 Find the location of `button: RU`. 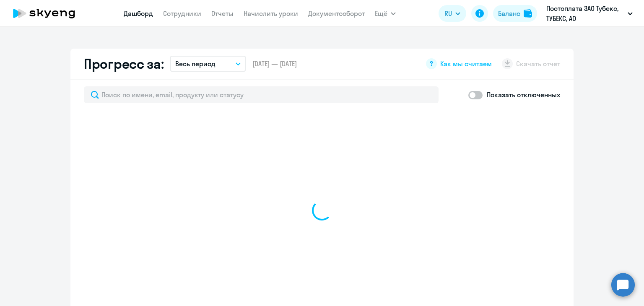

button: RU is located at coordinates (452, 14).